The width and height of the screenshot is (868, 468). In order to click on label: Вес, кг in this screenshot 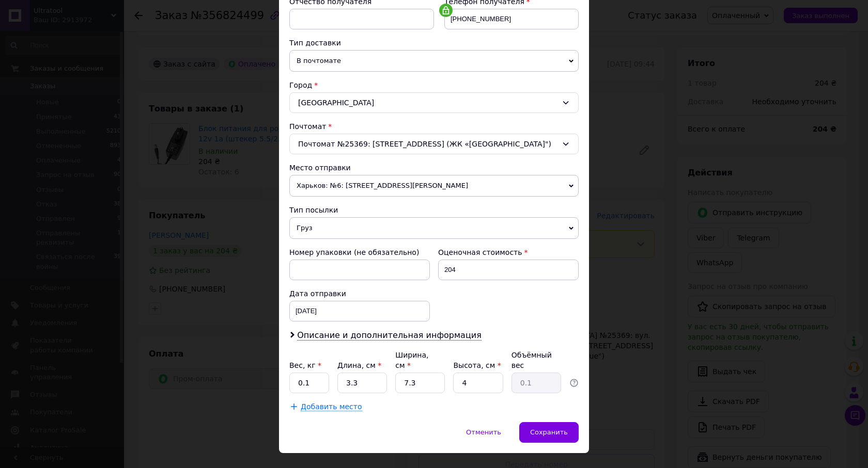, I will do `click(305, 365)`.